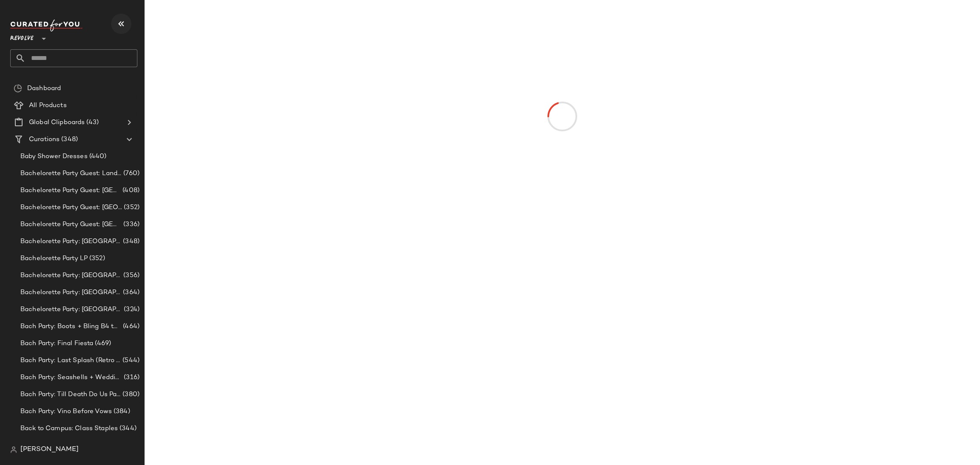  I want to click on span: (544), so click(130, 361).